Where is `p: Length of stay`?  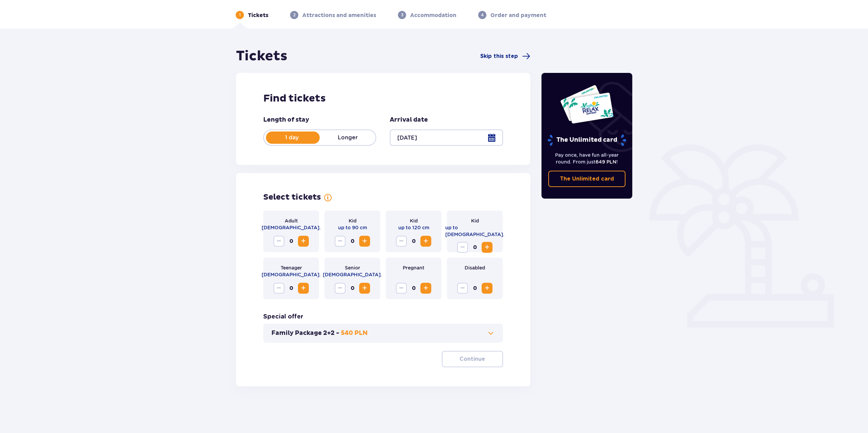 p: Length of stay is located at coordinates (286, 120).